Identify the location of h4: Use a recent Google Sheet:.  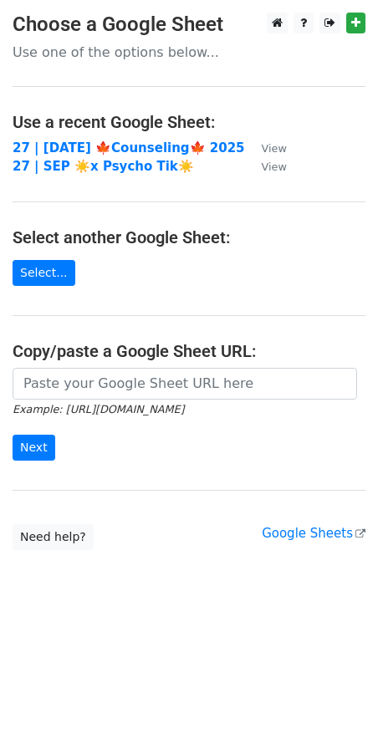
(189, 122).